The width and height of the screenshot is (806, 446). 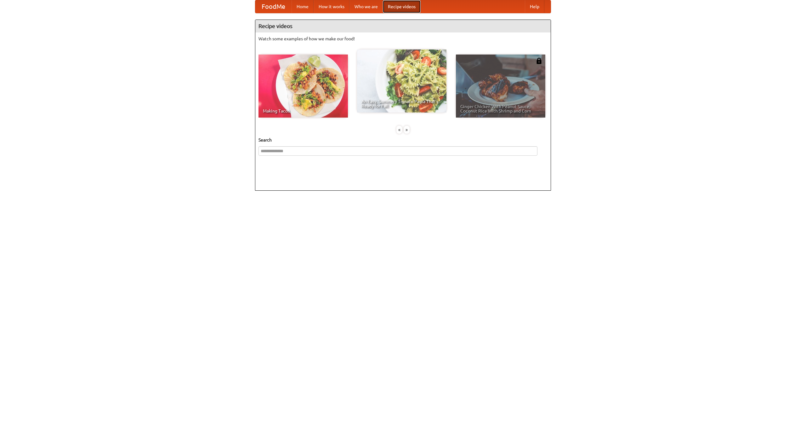 What do you see at coordinates (535, 7) in the screenshot?
I see `a: Help` at bounding box center [535, 7].